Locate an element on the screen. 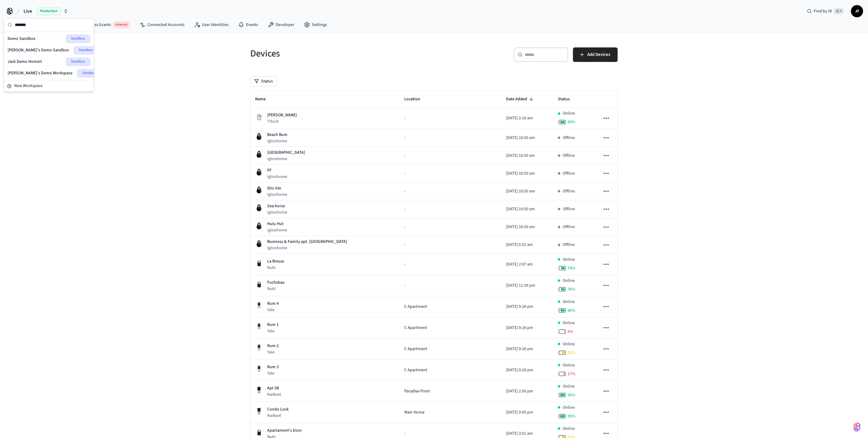  span: Status is located at coordinates (568, 99).